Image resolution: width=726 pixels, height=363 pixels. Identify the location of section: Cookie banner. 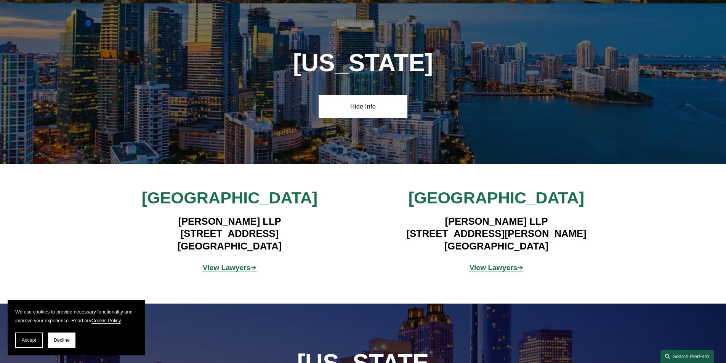
(76, 328).